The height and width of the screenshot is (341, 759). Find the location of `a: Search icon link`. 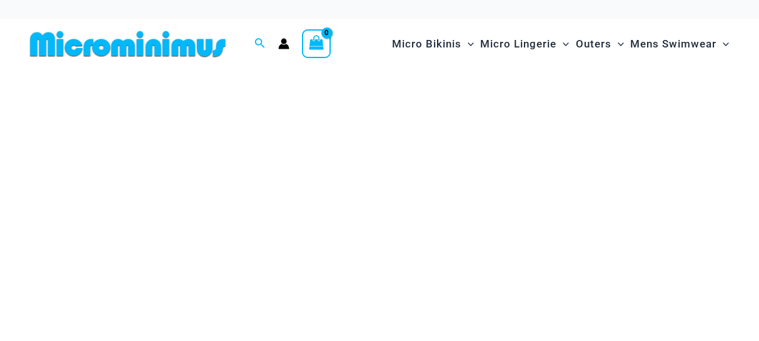

a: Search icon link is located at coordinates (260, 44).